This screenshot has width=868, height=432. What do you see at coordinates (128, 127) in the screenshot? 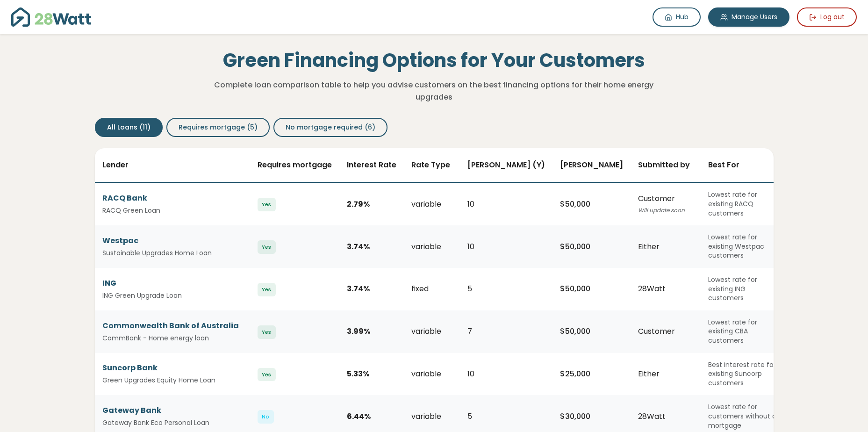
I see `span: All Loans (11)` at bounding box center [128, 127].